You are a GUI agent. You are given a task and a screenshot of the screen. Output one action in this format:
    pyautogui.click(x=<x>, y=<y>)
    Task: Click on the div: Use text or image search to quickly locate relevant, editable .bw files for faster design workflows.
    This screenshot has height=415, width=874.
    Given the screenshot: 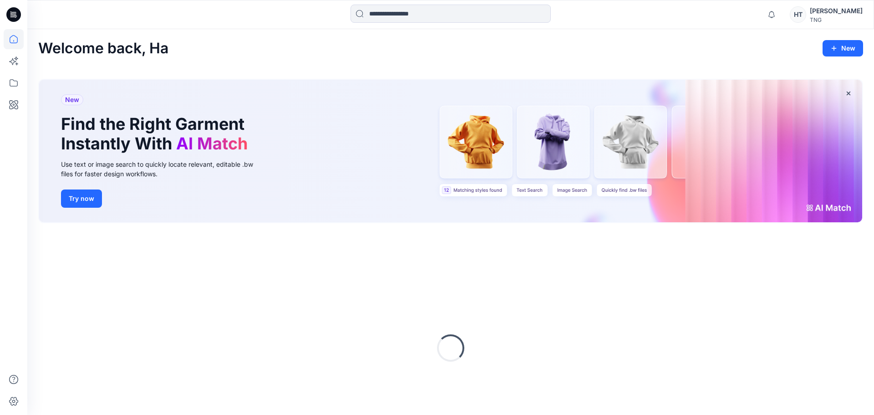 What is the action you would take?
    pyautogui.click(x=163, y=169)
    